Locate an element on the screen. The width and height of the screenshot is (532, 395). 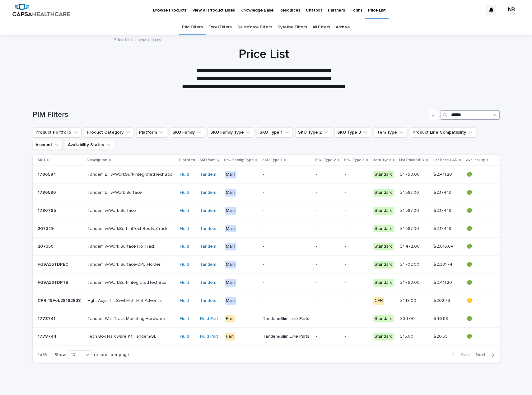
p: List Price CAD is located at coordinates (445, 160).